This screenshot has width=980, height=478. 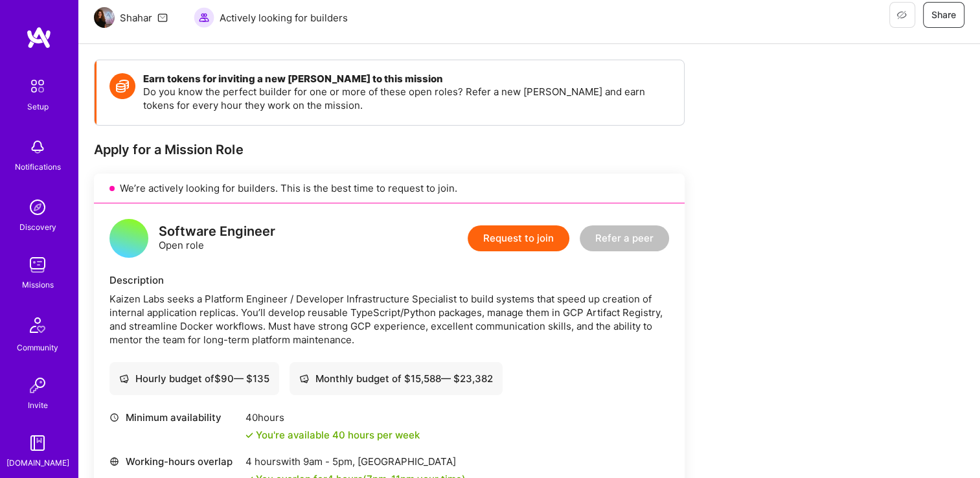 I want to click on button: Share, so click(x=944, y=15).